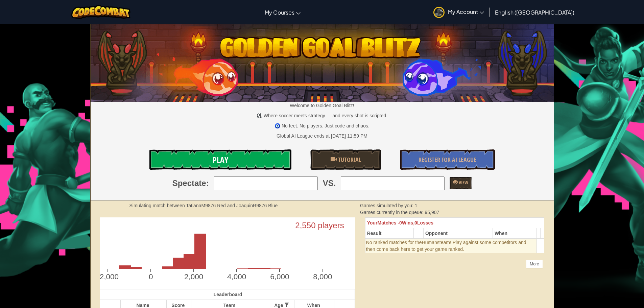  What do you see at coordinates (323, 277) in the screenshot?
I see `text: 8,000` at bounding box center [323, 277].